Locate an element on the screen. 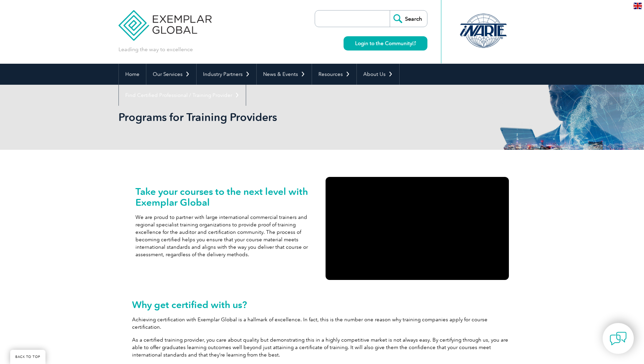 This screenshot has width=644, height=364. a: Login to the Community is located at coordinates (385, 43).